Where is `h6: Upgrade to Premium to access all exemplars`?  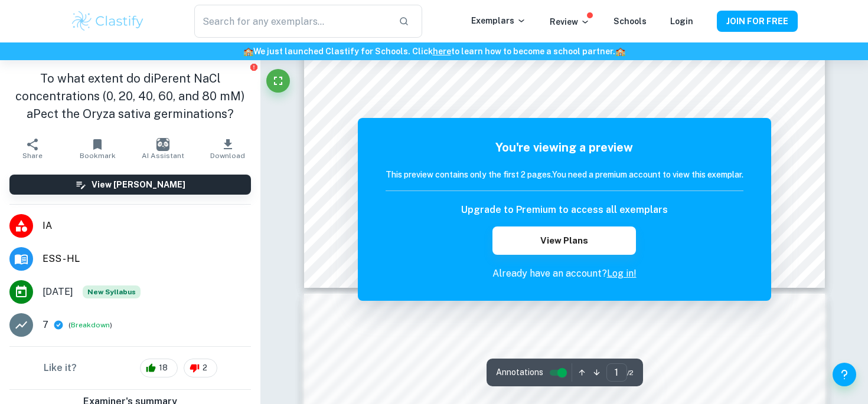
h6: Upgrade to Premium to access all exemplars is located at coordinates (564, 210).